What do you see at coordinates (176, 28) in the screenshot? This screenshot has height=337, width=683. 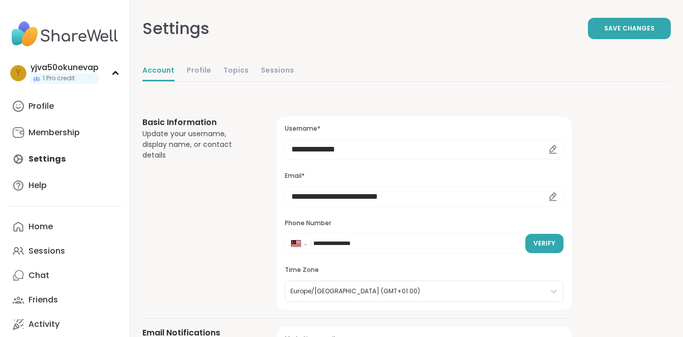 I see `div: Settings` at bounding box center [176, 28].